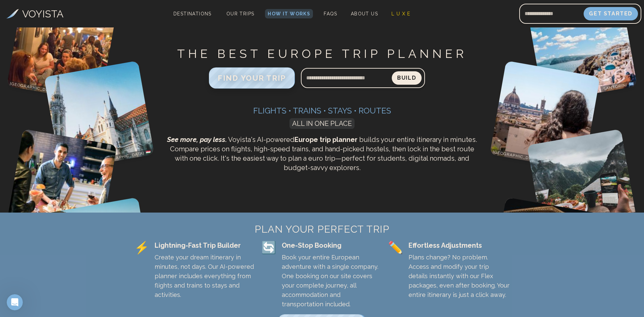 The width and height of the screenshot is (644, 317). What do you see at coordinates (251, 78) in the screenshot?
I see `span: FIND YOUR TRIP` at bounding box center [251, 78].